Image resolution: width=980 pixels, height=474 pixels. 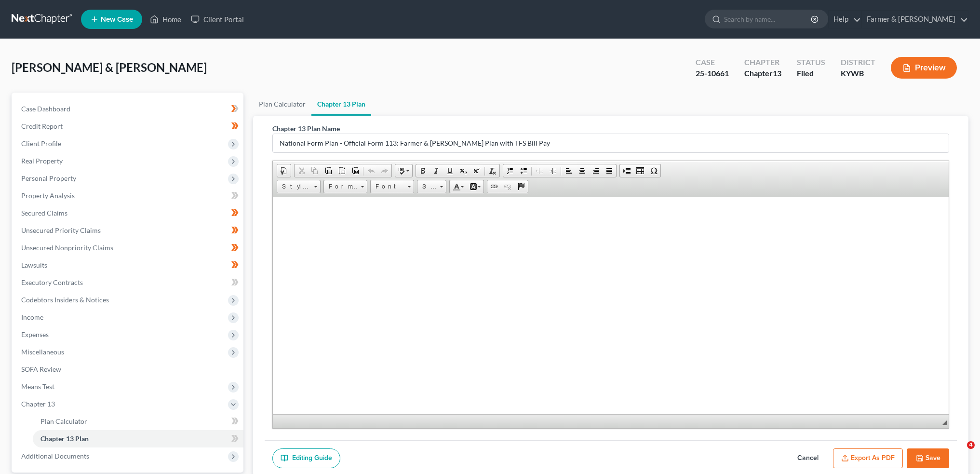 What do you see at coordinates (61, 230) in the screenshot?
I see `span: Unsecured Priority Claims` at bounding box center [61, 230].